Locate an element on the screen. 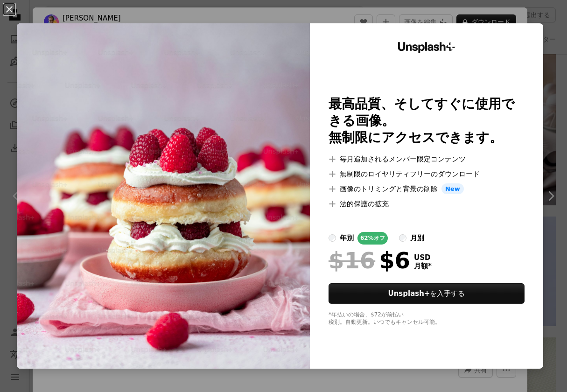 This screenshot has width=567, height=392. button: Unsplash+を入手する is located at coordinates (427, 294).